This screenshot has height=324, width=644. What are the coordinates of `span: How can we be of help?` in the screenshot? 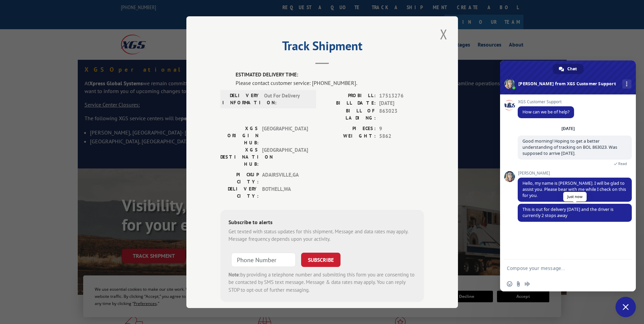 It's located at (546, 112).